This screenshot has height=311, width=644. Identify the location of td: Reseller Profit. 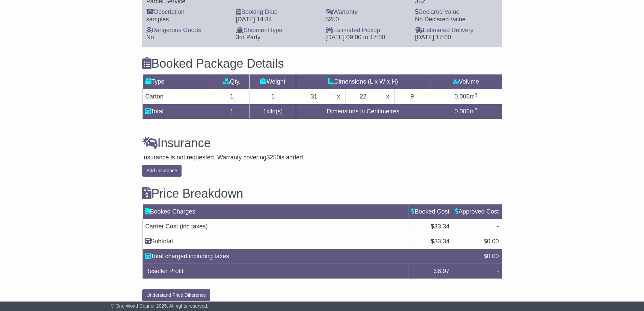
(275, 271).